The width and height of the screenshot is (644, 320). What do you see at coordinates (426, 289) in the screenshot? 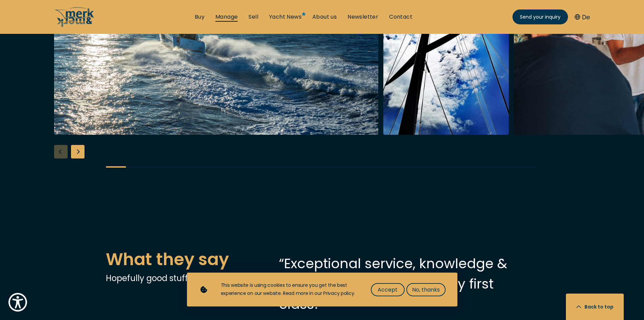
I see `span: No, thanks` at bounding box center [426, 289].